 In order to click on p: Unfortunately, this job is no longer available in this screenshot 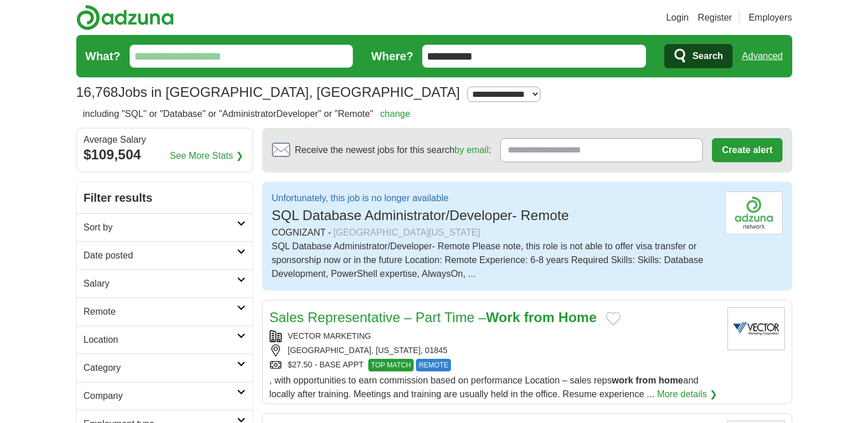, I will do `click(421, 199)`.